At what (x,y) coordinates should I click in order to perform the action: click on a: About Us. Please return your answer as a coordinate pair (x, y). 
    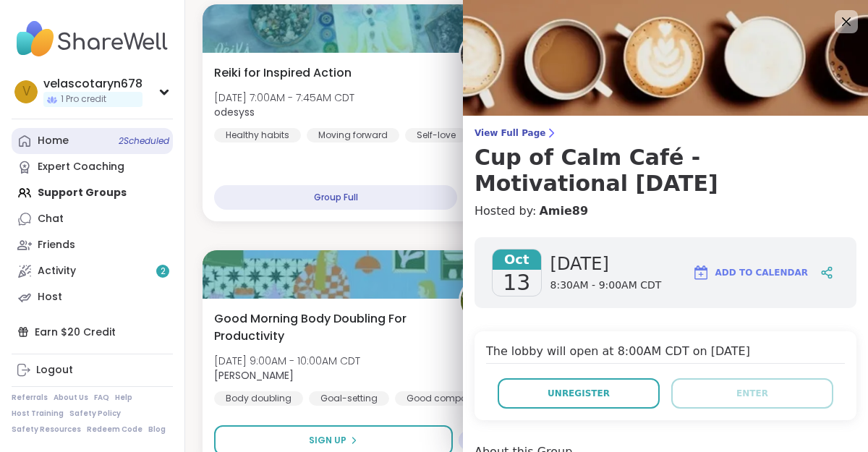
    Looking at the image, I should click on (71, 398).